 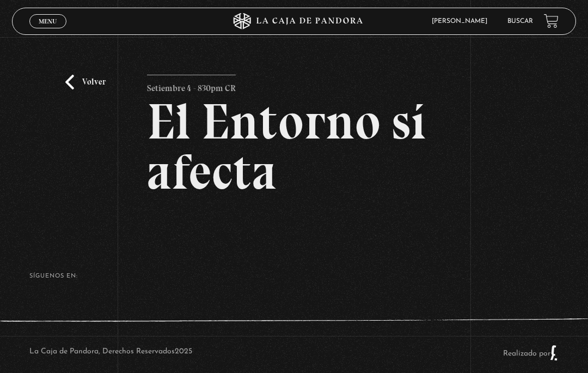 What do you see at coordinates (294, 276) in the screenshot?
I see `h4: SÍguenos en:` at bounding box center [294, 276].